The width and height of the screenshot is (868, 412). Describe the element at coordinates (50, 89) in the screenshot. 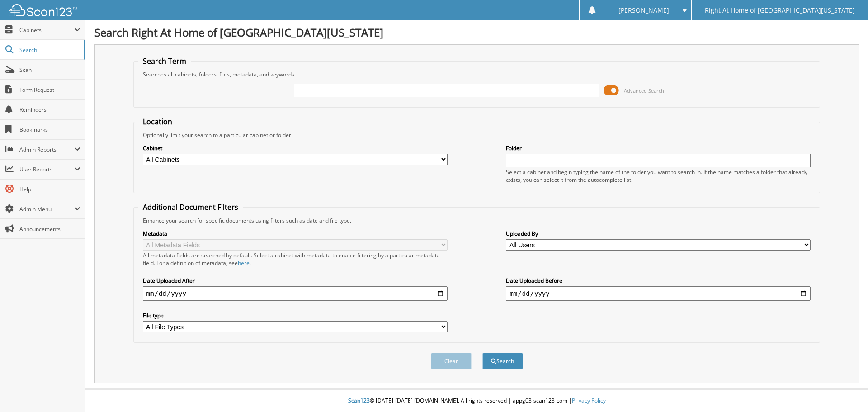

I see `span: Form Request` at that location.